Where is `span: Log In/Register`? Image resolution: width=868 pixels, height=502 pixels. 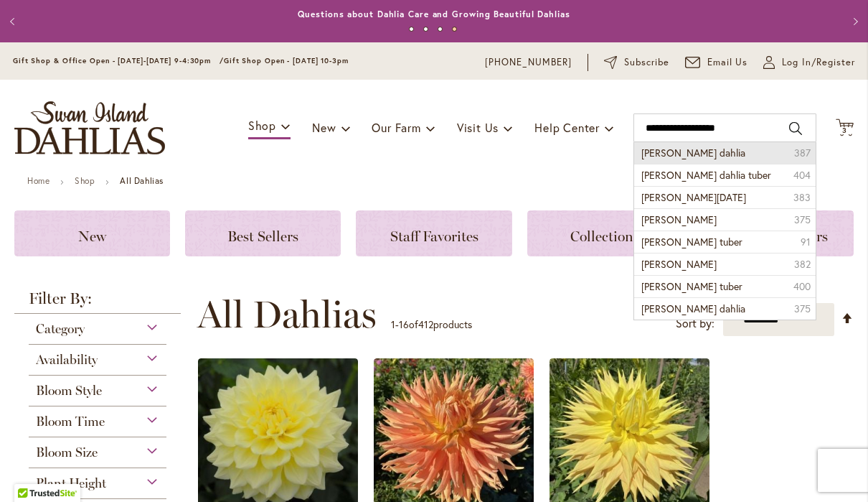 span: Log In/Register is located at coordinates (818, 62).